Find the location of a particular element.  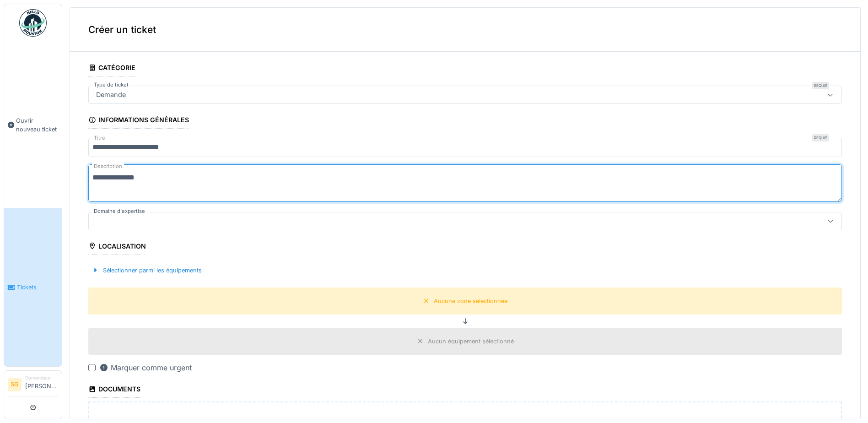

div: Demandeur is located at coordinates (42, 378).